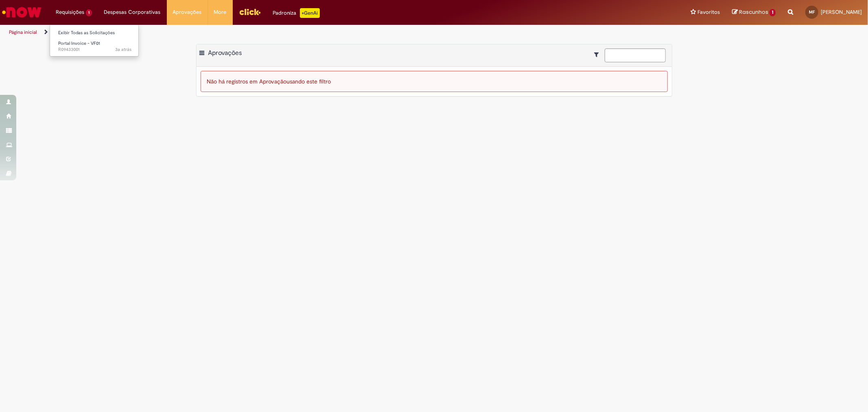 This screenshot has height=412, width=868. Describe the element at coordinates (754, 12) in the screenshot. I see `span: Rascunhos` at that location.